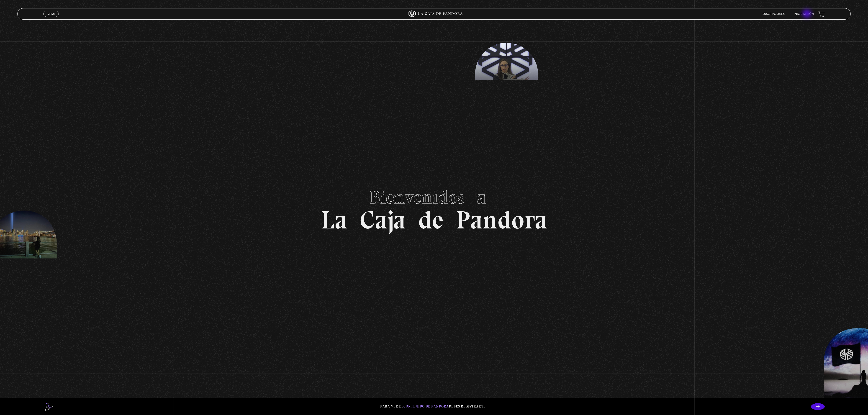 Image resolution: width=868 pixels, height=415 pixels. What do you see at coordinates (804, 14) in the screenshot?
I see `a: Inicie sesión` at bounding box center [804, 14].